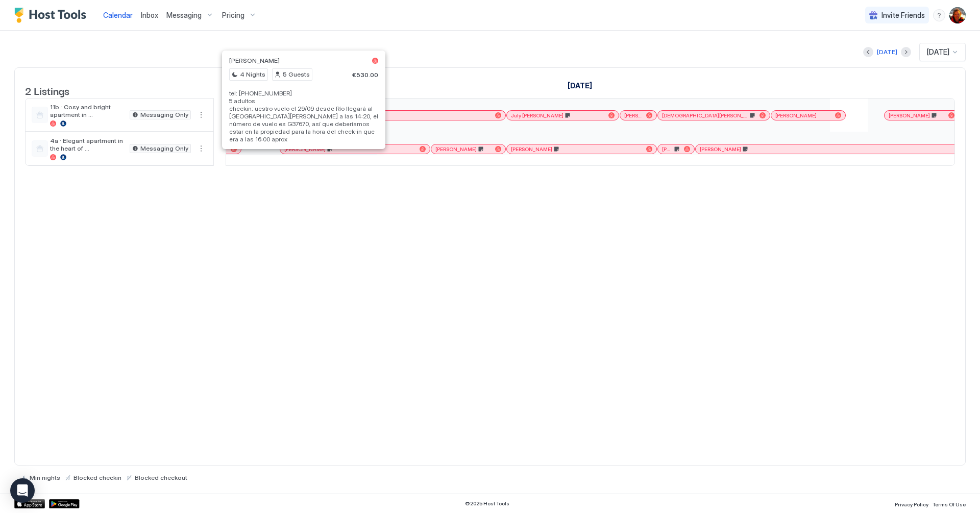  I want to click on a: October 16, 2025, so click(924, 100).